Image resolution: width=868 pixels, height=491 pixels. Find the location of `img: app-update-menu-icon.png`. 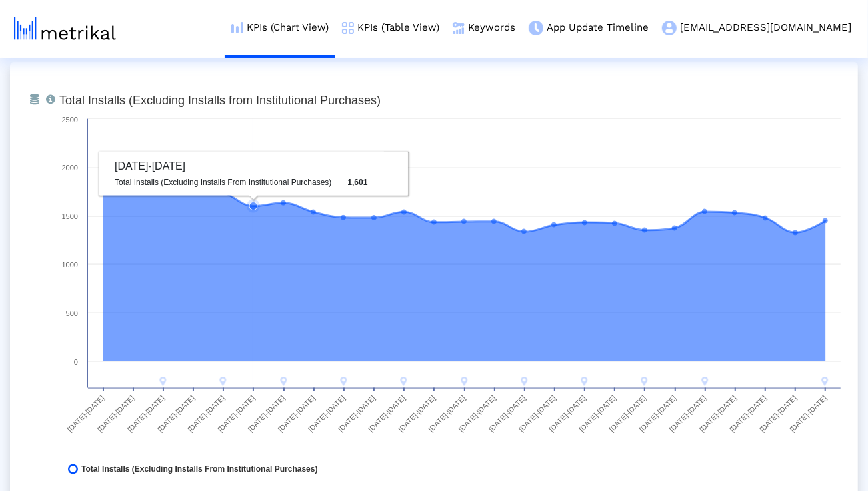

img: app-update-menu-icon.png is located at coordinates (536, 28).